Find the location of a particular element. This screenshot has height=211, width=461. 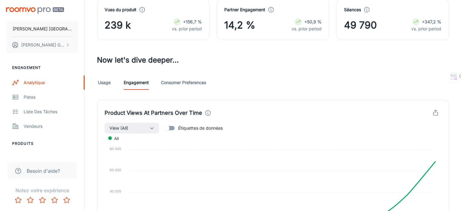

span: Étiquettes de données is located at coordinates (200, 128).